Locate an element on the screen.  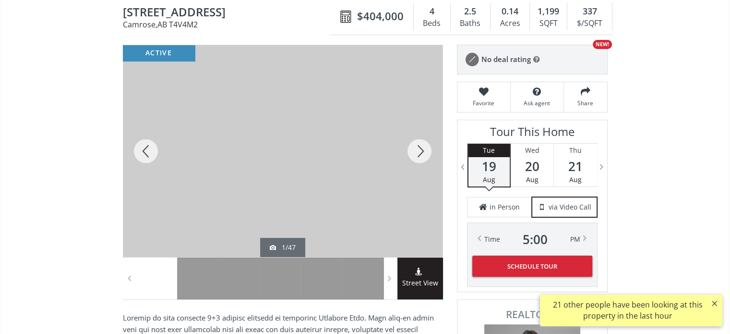
div: Beds is located at coordinates (432, 24).